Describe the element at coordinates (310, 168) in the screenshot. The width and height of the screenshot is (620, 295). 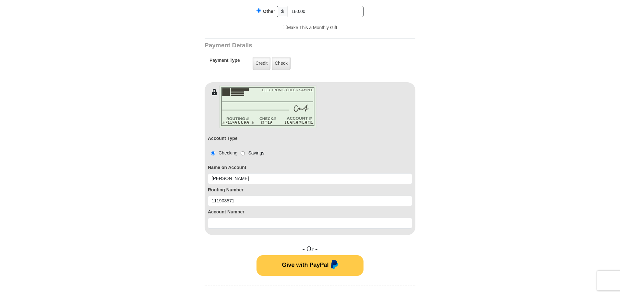
I see `label: Name on Account` at that location.